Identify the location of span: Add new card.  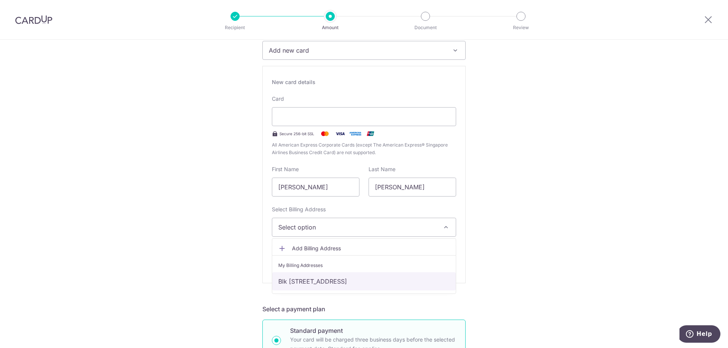
(357, 50).